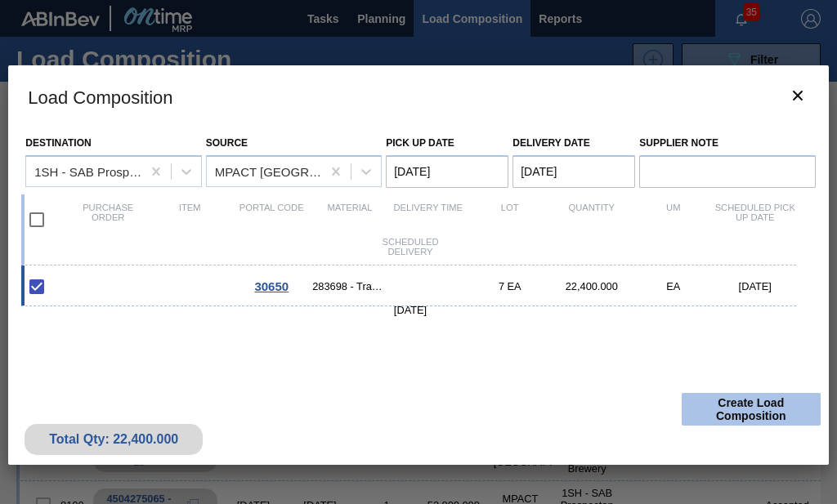  What do you see at coordinates (674, 220) in the screenshot?
I see `div: UM` at bounding box center [674, 220].